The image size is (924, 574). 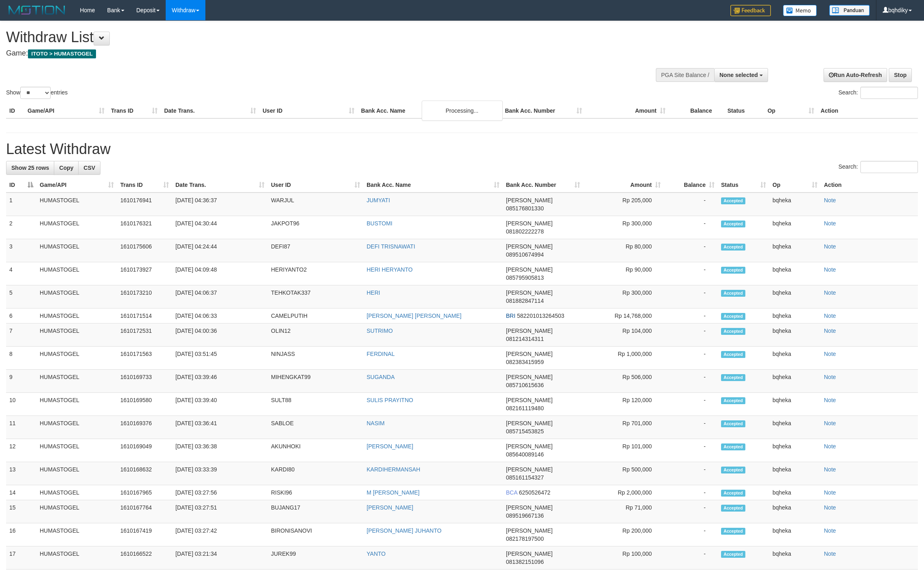 I want to click on td: 8, so click(x=21, y=358).